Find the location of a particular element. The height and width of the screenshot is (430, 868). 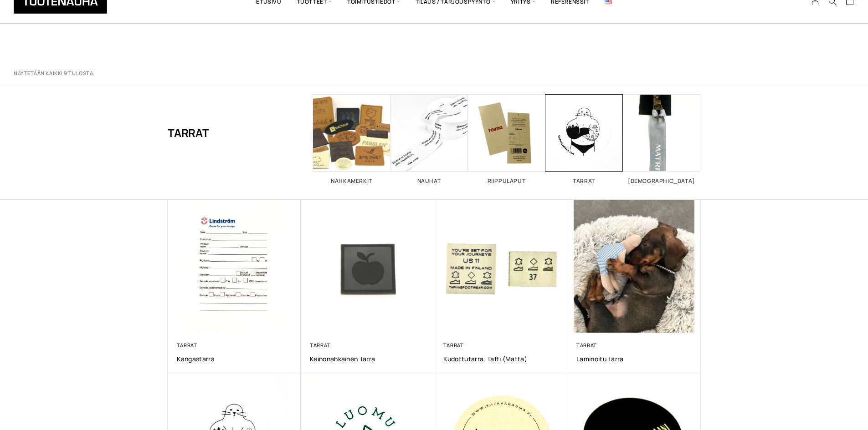

h1: Tarrat is located at coordinates (188, 133).